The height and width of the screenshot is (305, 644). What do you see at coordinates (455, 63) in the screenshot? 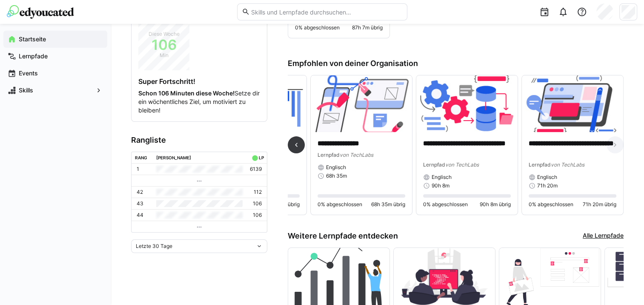
I see `h3: Empfohlen von deiner Organisation` at bounding box center [455, 63].